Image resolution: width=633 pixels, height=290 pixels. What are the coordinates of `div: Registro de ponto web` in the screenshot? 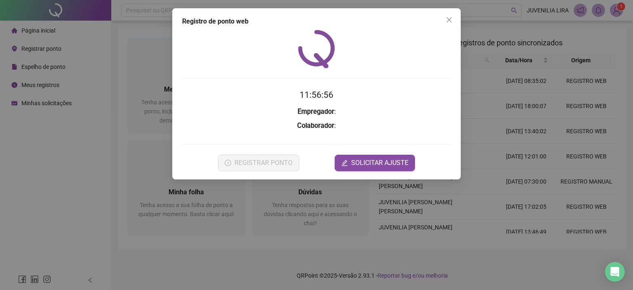 It's located at (317, 21).